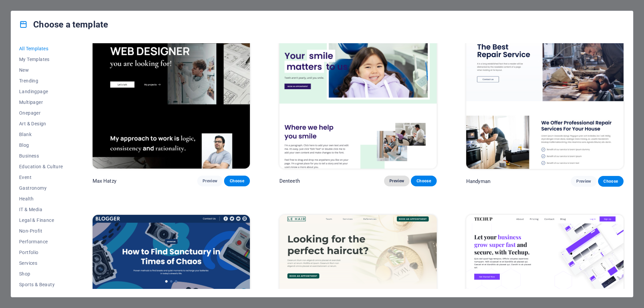 This screenshot has height=308, width=644. I want to click on span: Landingpage, so click(41, 92).